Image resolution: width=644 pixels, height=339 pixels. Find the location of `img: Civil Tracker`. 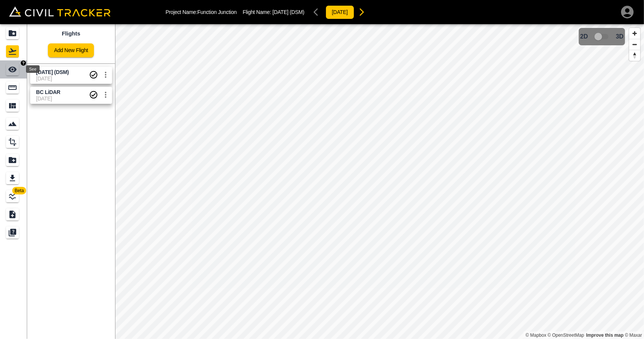

img: Civil Tracker is located at coordinates (59, 12).